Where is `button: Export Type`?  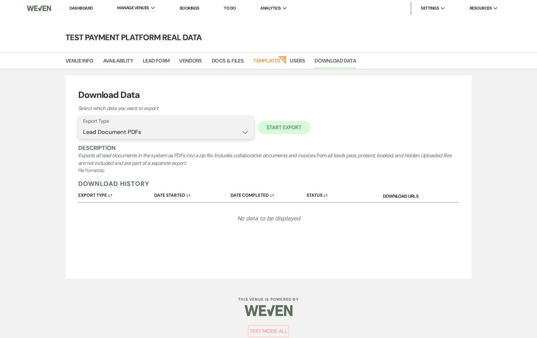 button: Export Type is located at coordinates (116, 194).